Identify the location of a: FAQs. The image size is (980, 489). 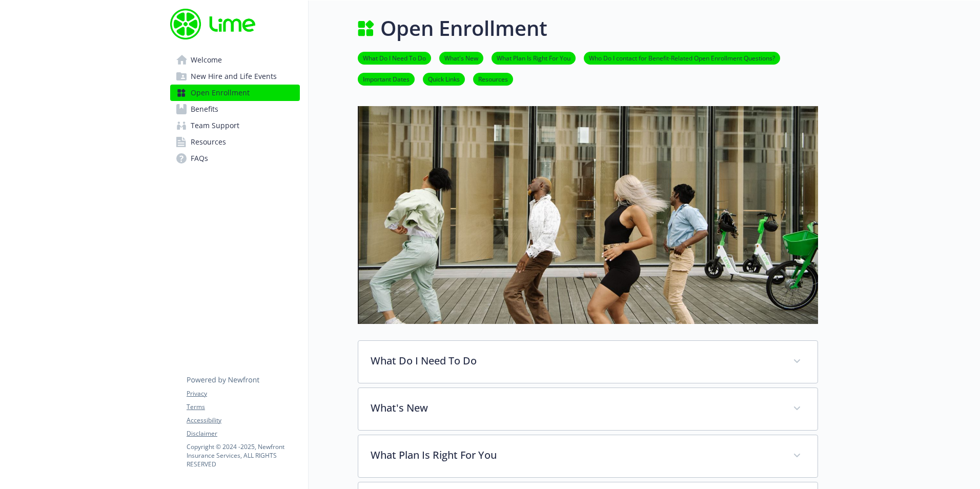
(235, 159).